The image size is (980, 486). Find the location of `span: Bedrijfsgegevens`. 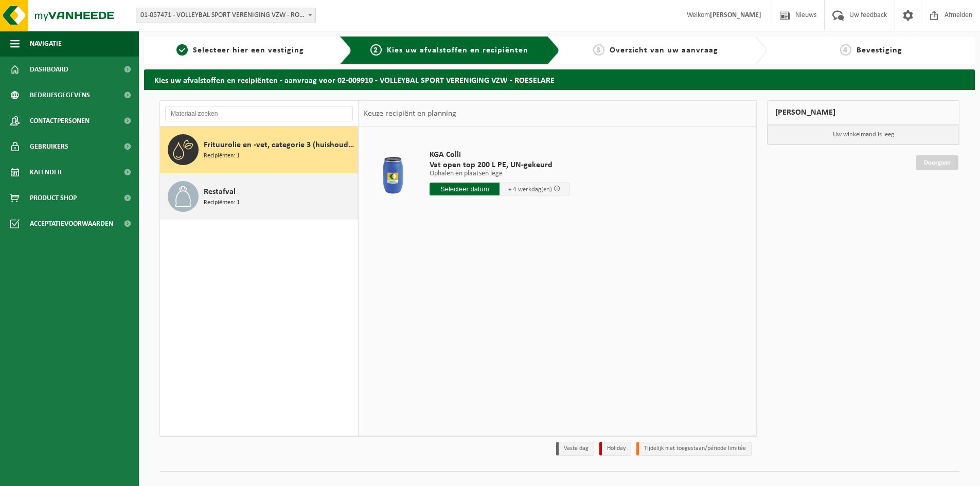

span: Bedrijfsgegevens is located at coordinates (60, 95).